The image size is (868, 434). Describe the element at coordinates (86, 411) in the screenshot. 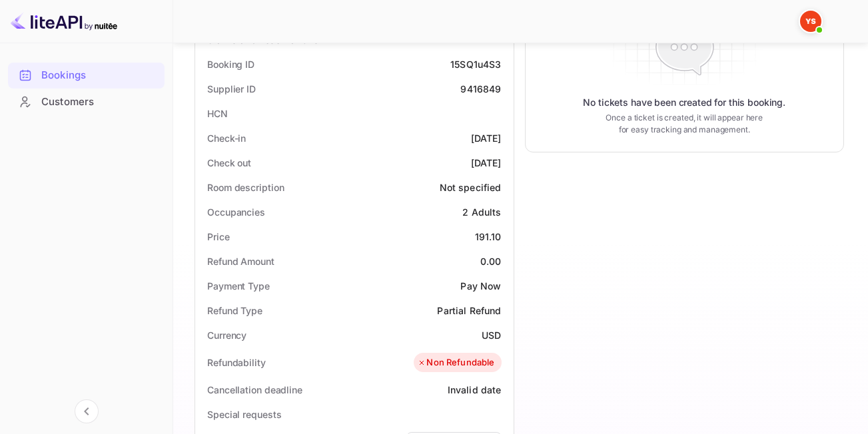

I see `button: Collapse navigation` at that location.